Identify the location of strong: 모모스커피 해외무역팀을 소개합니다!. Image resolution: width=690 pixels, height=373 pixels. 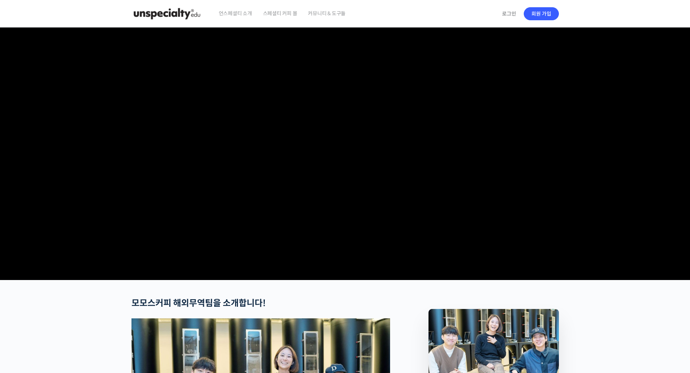
(199, 304).